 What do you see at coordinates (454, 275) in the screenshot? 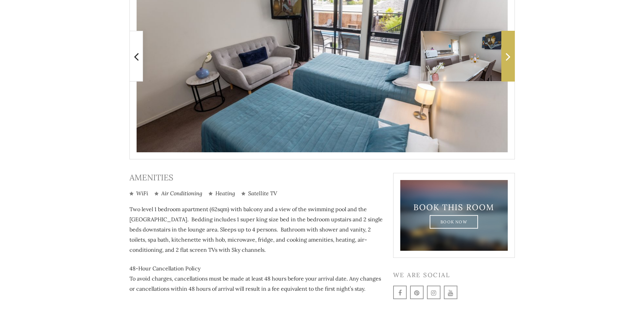
I see `h3: We are social` at bounding box center [454, 275].